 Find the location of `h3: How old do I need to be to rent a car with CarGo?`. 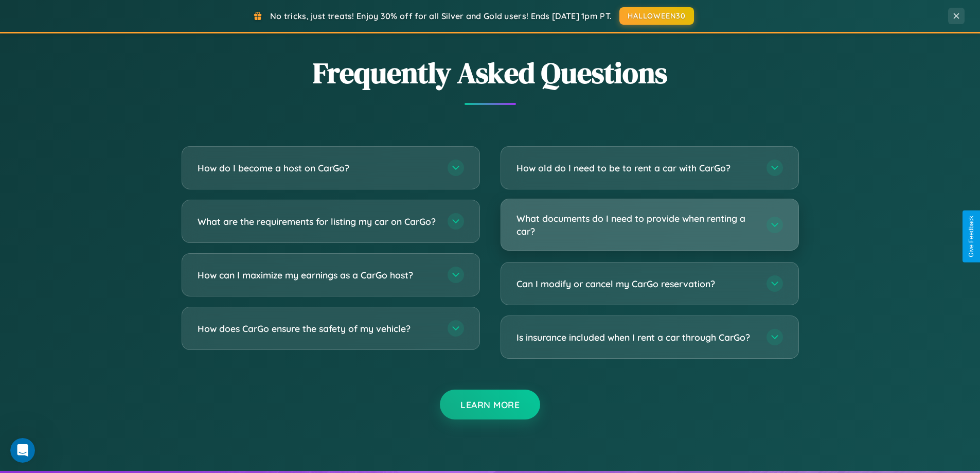

h3: How old do I need to be to rent a car with CarGo? is located at coordinates (636, 168).